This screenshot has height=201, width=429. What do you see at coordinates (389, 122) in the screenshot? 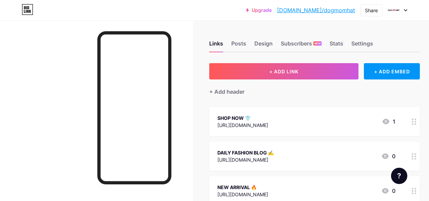
I see `div: 1` at bounding box center [389, 122].